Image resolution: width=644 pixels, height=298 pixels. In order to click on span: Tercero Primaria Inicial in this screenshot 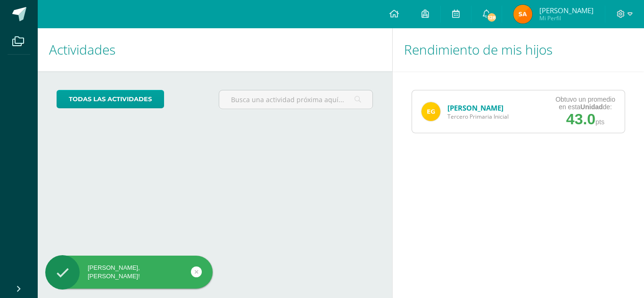, I will do `click(478, 116)`.